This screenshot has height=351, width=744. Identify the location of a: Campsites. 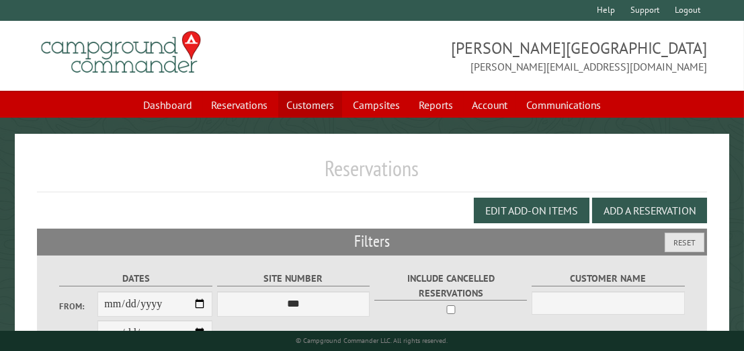
(376, 105).